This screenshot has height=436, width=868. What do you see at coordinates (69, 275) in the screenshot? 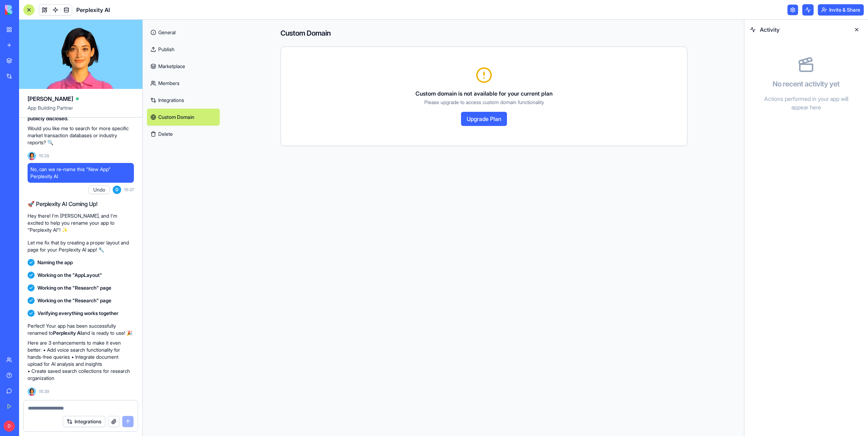
I see `span: Working on the "AppLayout"` at bounding box center [69, 275].